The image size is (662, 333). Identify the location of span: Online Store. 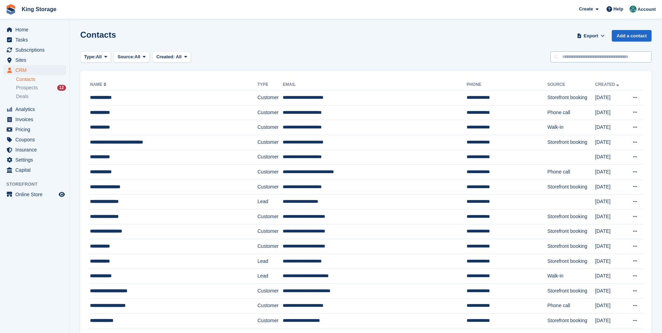
(36, 194).